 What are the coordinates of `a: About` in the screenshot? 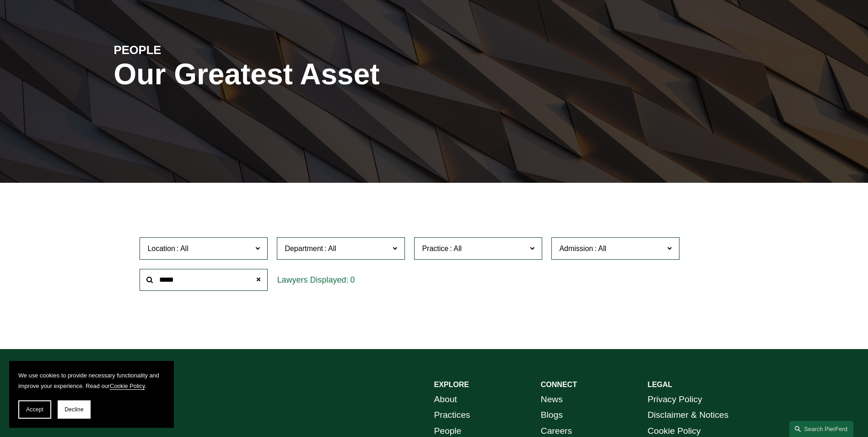 It's located at (446, 399).